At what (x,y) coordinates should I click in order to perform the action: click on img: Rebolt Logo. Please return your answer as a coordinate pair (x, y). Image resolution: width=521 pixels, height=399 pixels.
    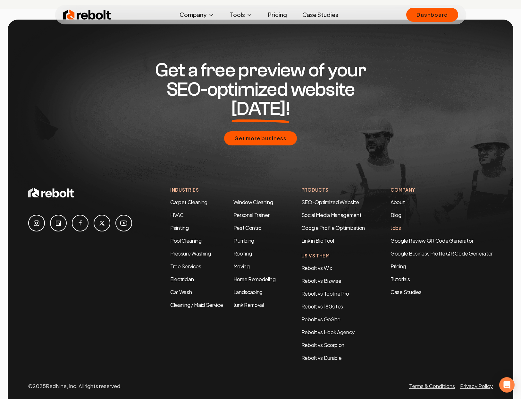
    Looking at the image, I should click on (87, 15).